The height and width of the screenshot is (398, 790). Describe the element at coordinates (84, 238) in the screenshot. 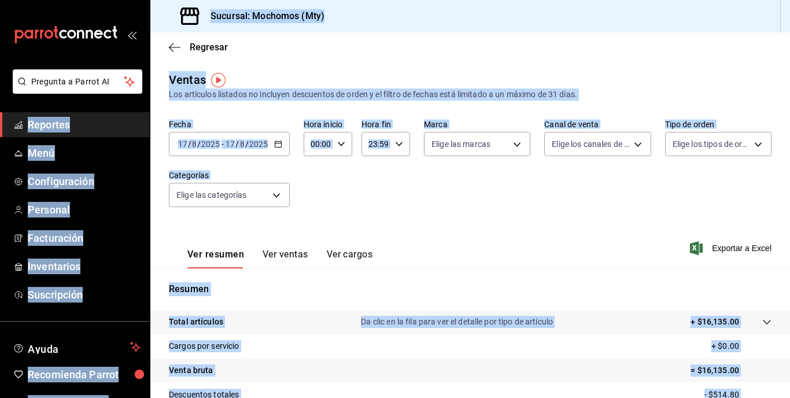

I see `span: Facturación` at that location.